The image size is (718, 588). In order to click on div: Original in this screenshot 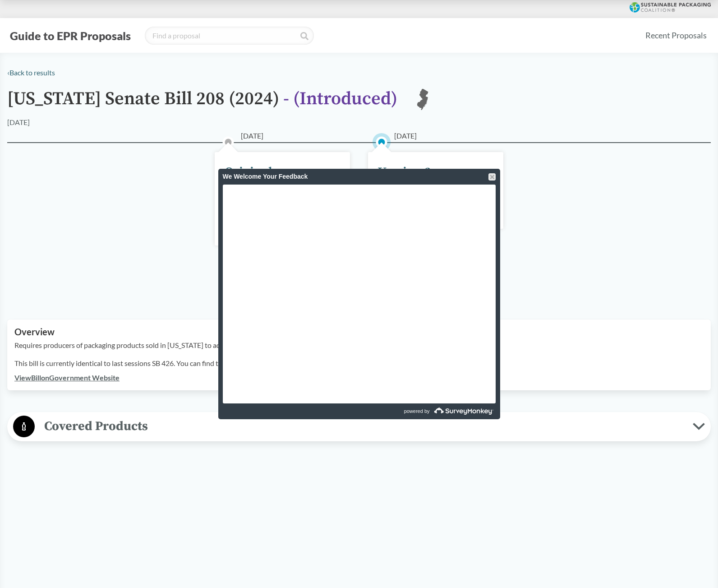, I will do `click(248, 172)`.